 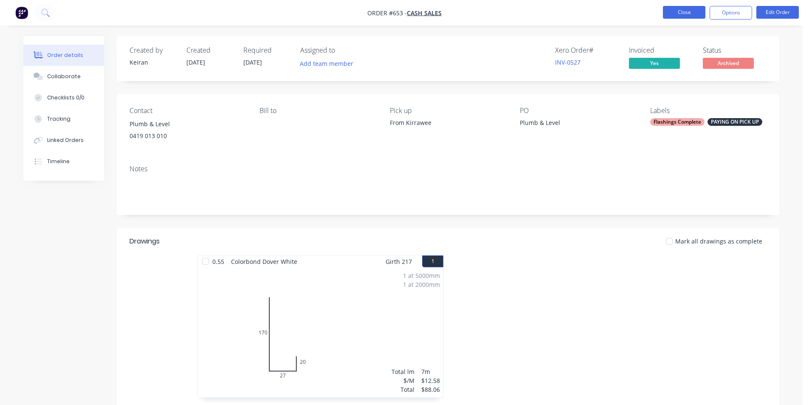 I want to click on div: From Kirrawee, so click(x=448, y=122).